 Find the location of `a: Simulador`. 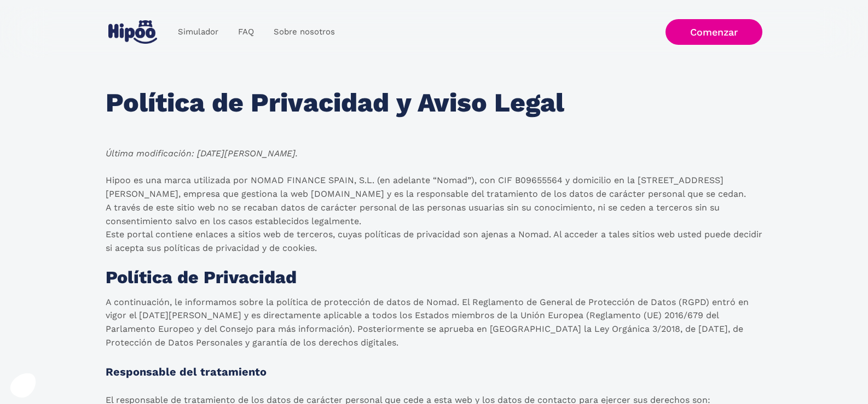

a: Simulador is located at coordinates (198, 32).